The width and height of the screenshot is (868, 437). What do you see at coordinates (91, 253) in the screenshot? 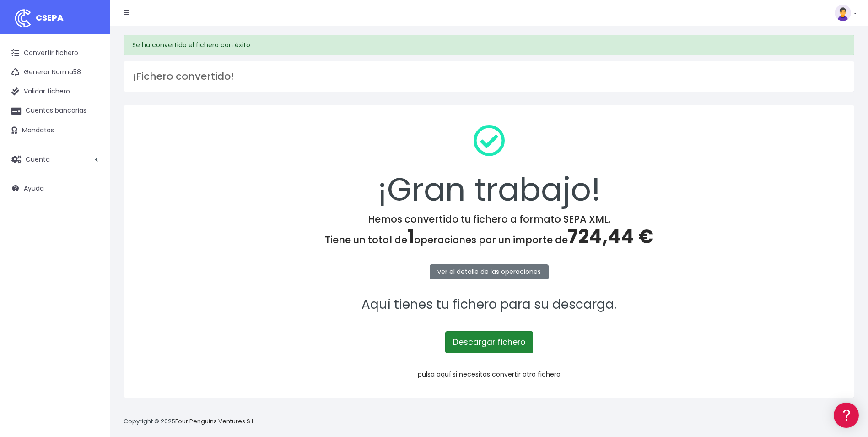
I see `button: Contáctanos` at bounding box center [91, 253].